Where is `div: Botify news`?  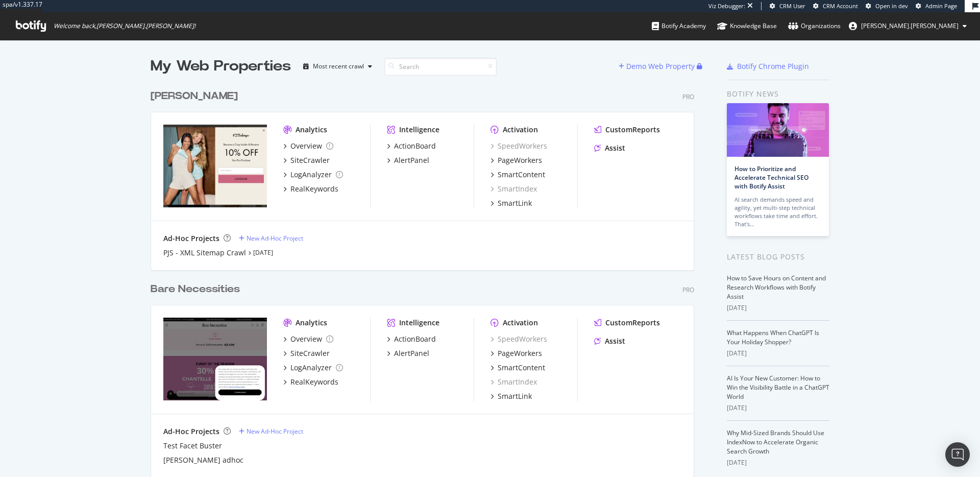
div: Botify news is located at coordinates (778, 94).